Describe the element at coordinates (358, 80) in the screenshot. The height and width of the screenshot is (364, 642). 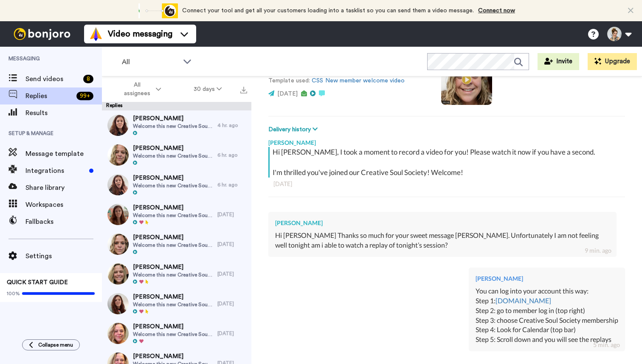
I see `a: CSS New member welcome video` at that location.